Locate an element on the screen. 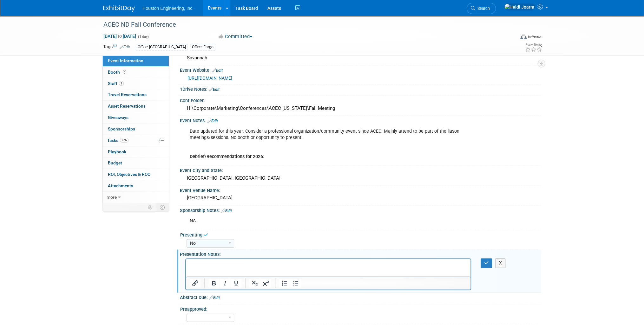 Image resolution: width=644 pixels, height=326 pixels. div: Event Rating is located at coordinates (534, 45).